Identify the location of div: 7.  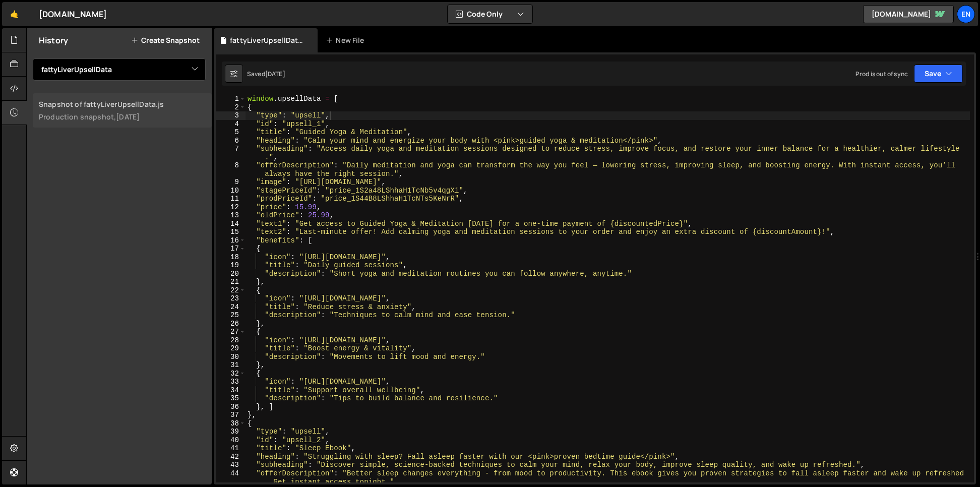
(231, 153).